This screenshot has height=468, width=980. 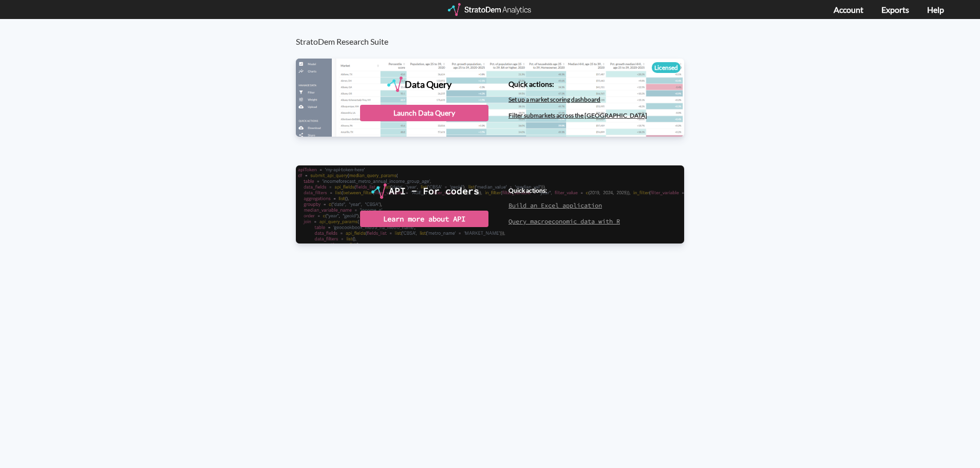 I want to click on div: Data Query, so click(x=428, y=84).